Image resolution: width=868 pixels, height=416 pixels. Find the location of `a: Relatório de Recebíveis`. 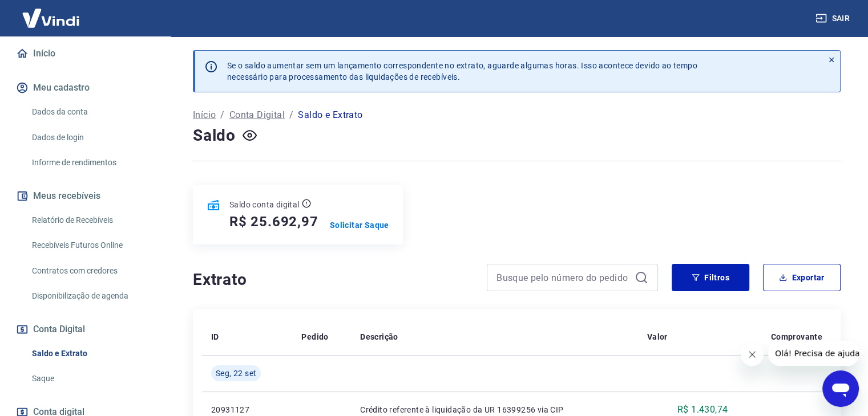

a: Relatório de Recebíveis is located at coordinates (92, 221).